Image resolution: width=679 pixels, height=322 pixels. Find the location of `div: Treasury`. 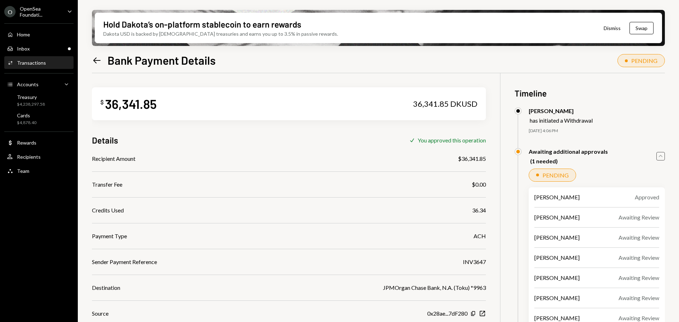

div: Treasury is located at coordinates (31, 97).